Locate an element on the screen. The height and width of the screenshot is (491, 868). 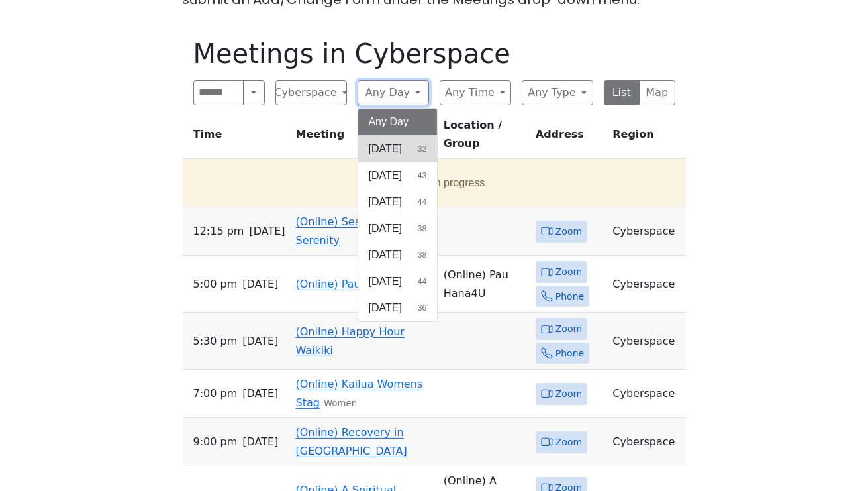
a: (Online) Search for Serenity is located at coordinates (345, 231).